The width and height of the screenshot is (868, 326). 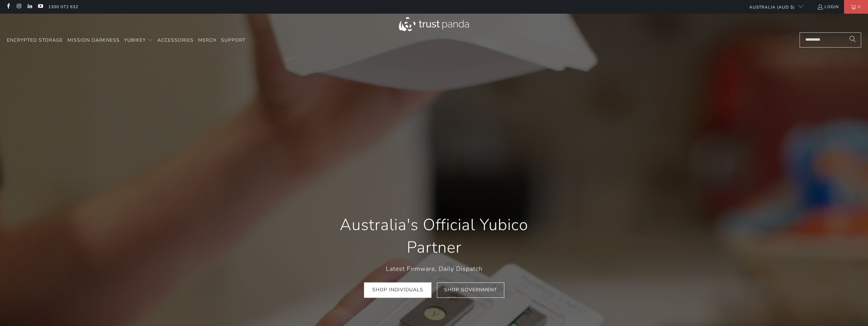 I want to click on span: Encrypted Storage, so click(x=35, y=40).